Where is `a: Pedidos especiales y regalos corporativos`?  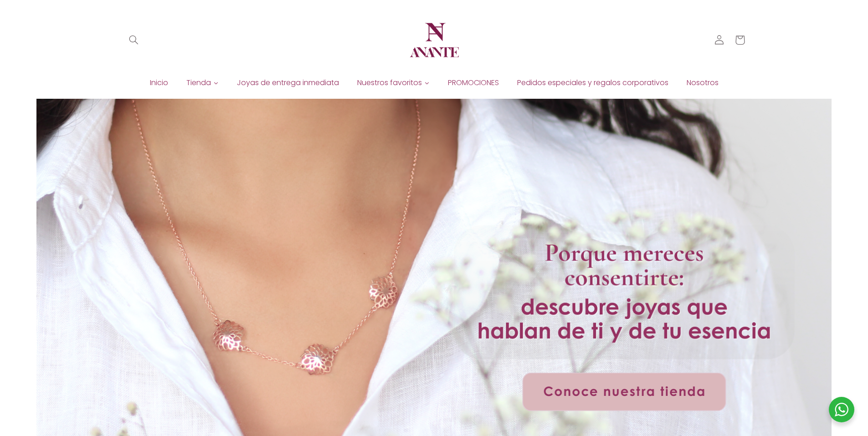 a: Pedidos especiales y regalos corporativos is located at coordinates (592, 83).